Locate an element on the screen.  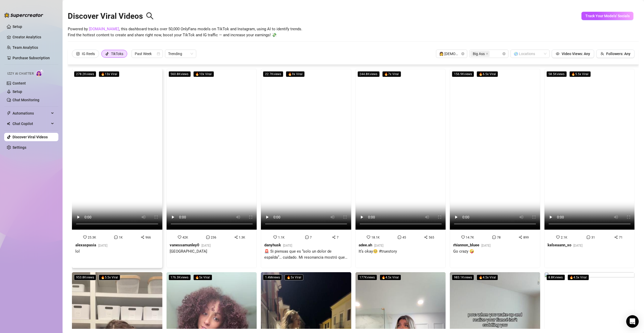
span: 244.8K views is located at coordinates (368, 74).